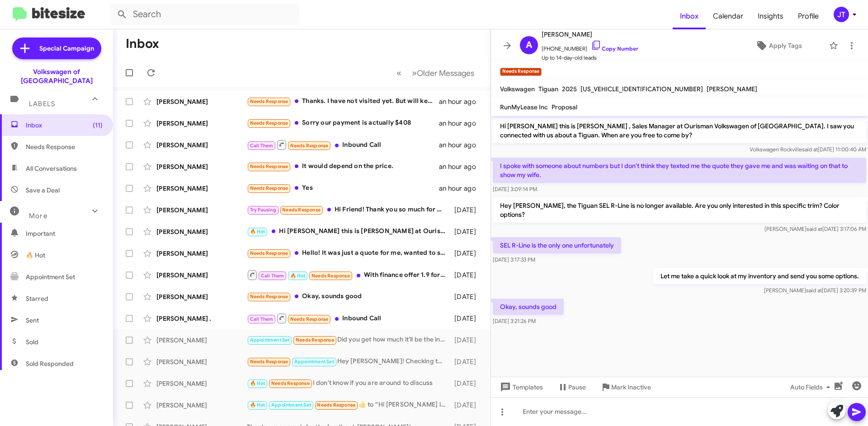  Describe the element at coordinates (770, 16) in the screenshot. I see `a: Insights` at that location.